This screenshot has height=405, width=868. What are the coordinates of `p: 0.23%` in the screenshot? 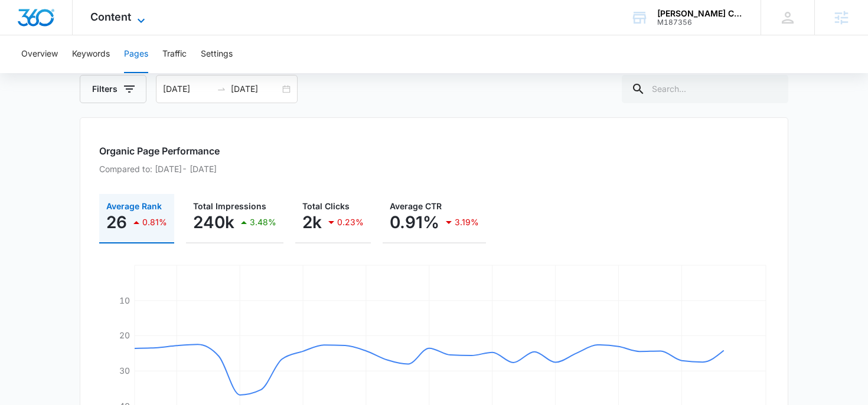 It's located at (350, 223).